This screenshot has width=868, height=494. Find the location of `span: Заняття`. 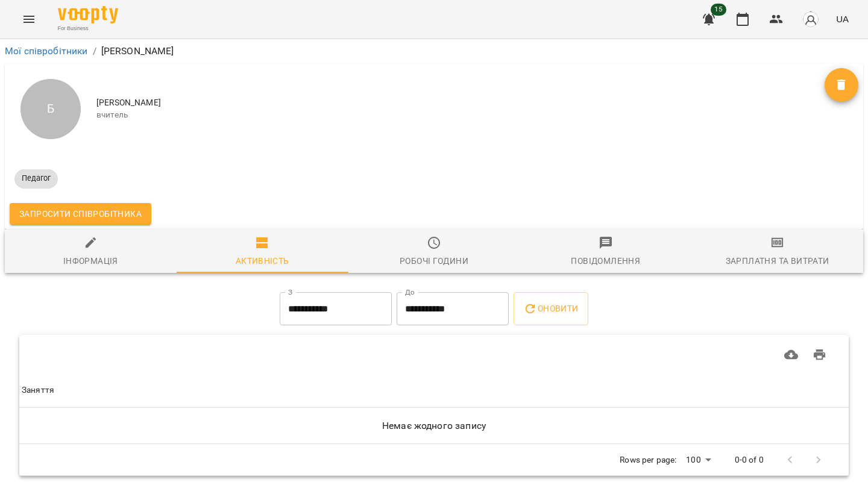

span: Заняття is located at coordinates (434, 390).